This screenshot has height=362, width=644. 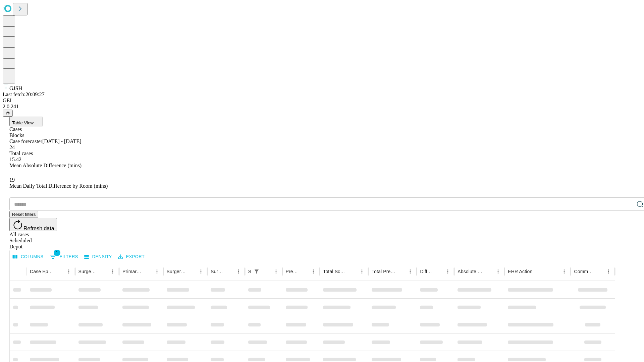 I want to click on span: Reset filters, so click(x=24, y=215).